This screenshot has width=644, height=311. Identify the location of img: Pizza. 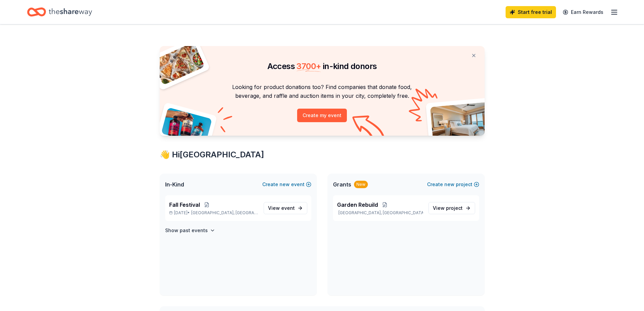
(178, 63).